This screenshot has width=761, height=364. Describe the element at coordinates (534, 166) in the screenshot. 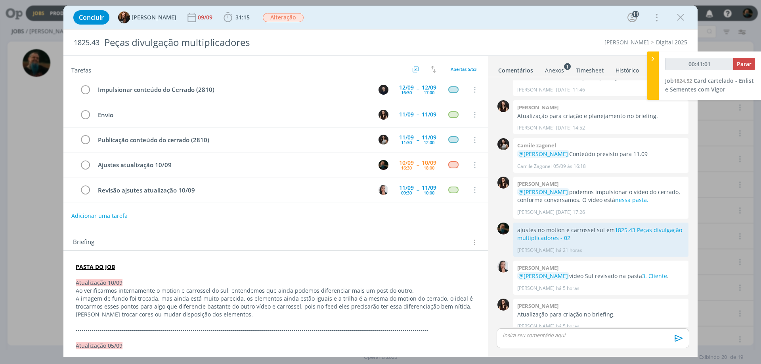

I see `p: Camile Zagonel` at that location.